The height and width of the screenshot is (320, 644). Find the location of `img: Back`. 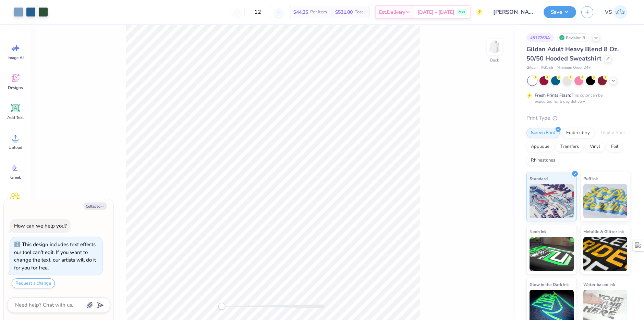

img: Back is located at coordinates (495, 47).